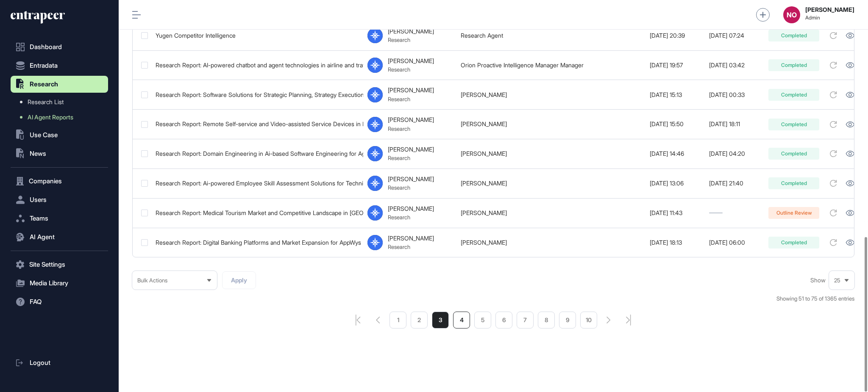 The image size is (868, 392). I want to click on button: Companies, so click(59, 181).